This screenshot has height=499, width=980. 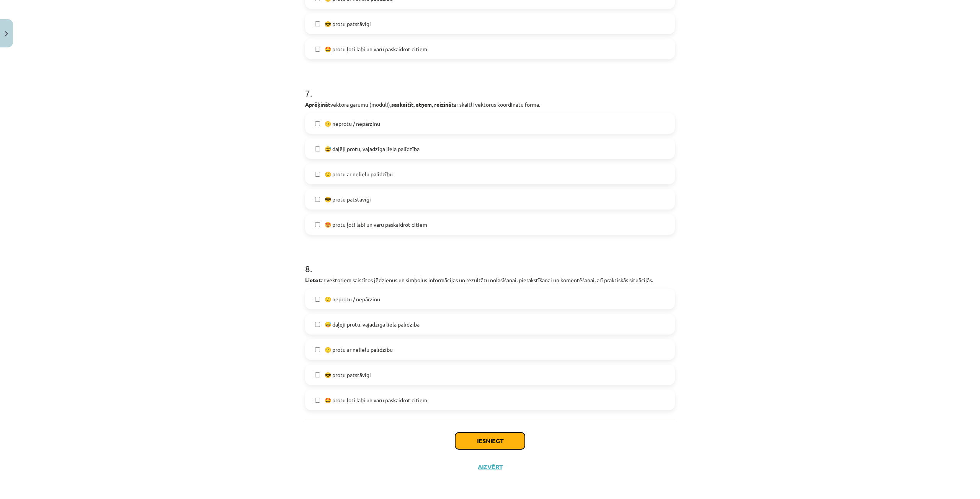 I want to click on p: vektora garumu (moduli), ar skaitli vektorus koordinātu formā., so click(x=490, y=104).